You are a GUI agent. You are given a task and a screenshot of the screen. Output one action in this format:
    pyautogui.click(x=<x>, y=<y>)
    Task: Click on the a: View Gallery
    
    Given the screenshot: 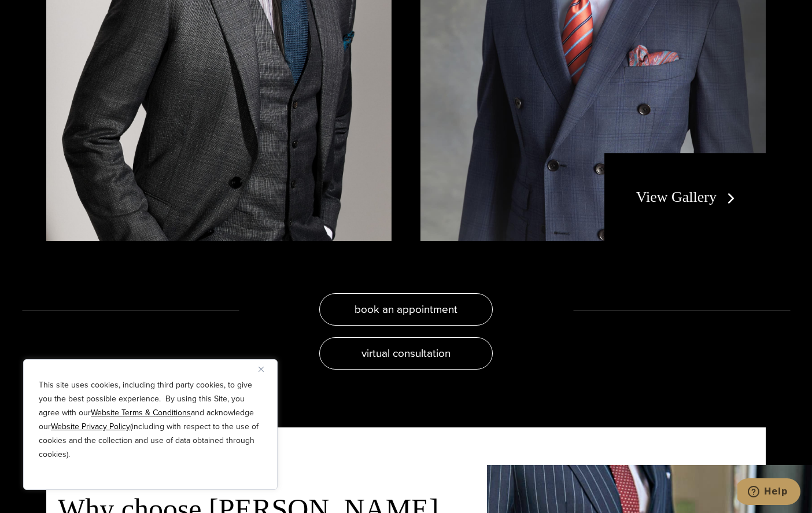 What is the action you would take?
    pyautogui.click(x=688, y=197)
    